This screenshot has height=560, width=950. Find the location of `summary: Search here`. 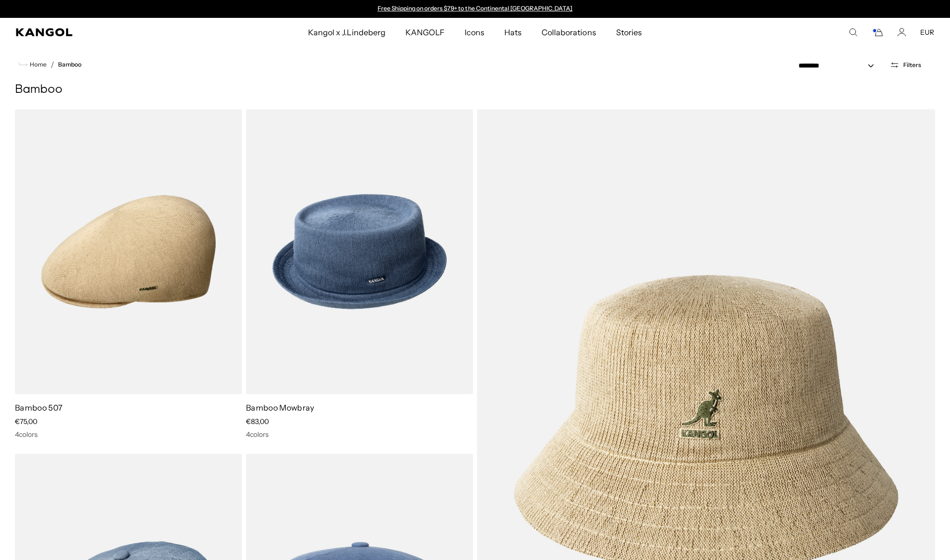

summary: Search here is located at coordinates (853, 33).